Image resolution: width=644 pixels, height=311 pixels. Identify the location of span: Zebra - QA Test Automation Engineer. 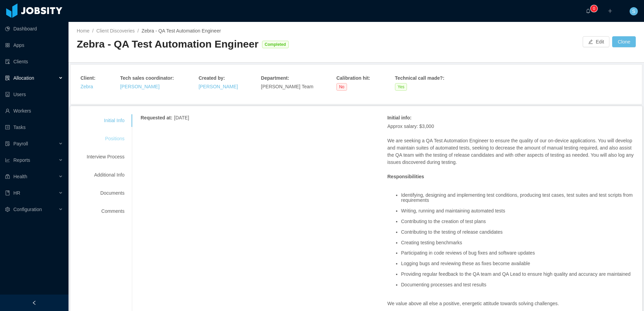
(181, 31).